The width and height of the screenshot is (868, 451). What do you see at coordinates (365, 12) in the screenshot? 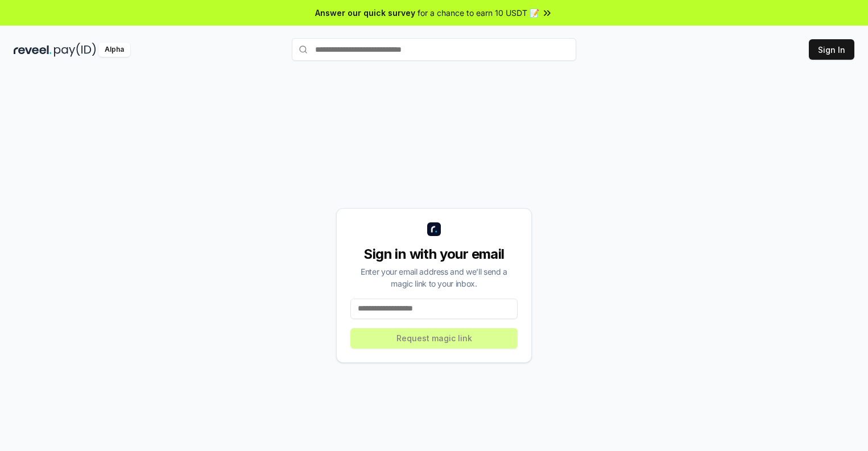
I see `span: Answer our quick survey` at bounding box center [365, 12].